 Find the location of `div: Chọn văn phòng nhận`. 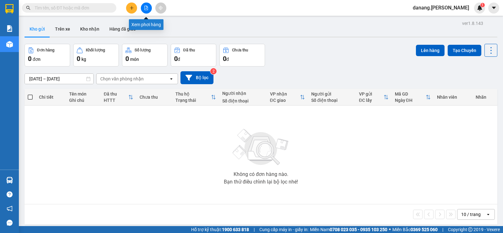

div: Chọn văn phòng nhận is located at coordinates (122, 79).